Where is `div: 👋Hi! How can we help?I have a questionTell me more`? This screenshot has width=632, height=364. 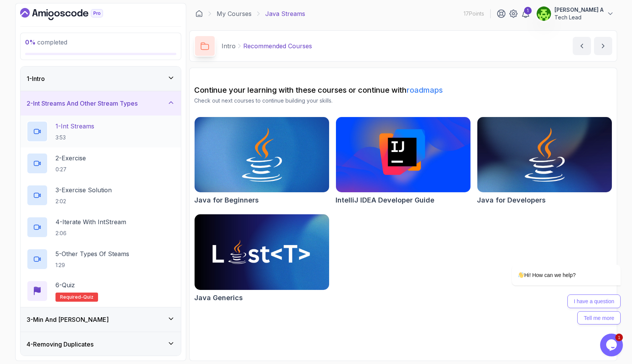
div: 👋Hi! How can we help?I have a questionTell me more is located at coordinates (69, 123).